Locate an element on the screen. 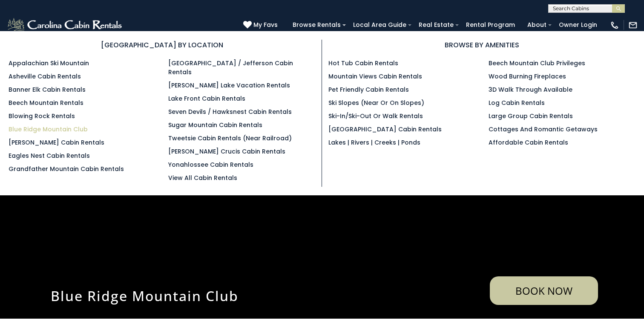 The width and height of the screenshot is (644, 319). img: White-1-2.png is located at coordinates (65, 25).